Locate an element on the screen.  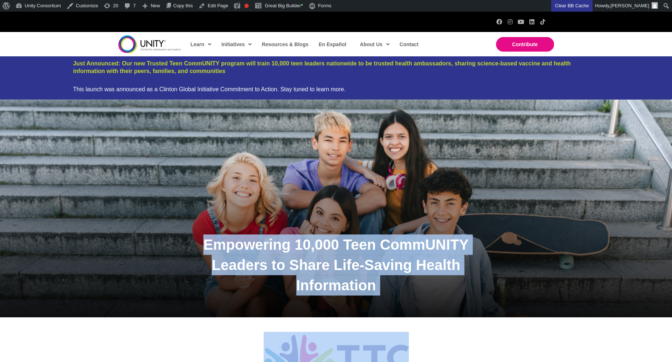
a: Contribute is located at coordinates (525, 44).